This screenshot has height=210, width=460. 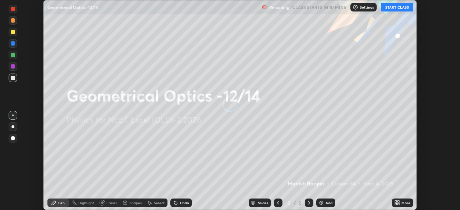 I want to click on p: Recording, so click(x=279, y=7).